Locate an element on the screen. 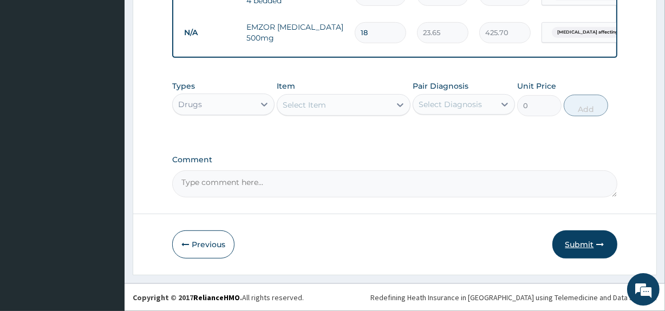 The height and width of the screenshot is (311, 665). span: We're online! is located at coordinates (106, 144).